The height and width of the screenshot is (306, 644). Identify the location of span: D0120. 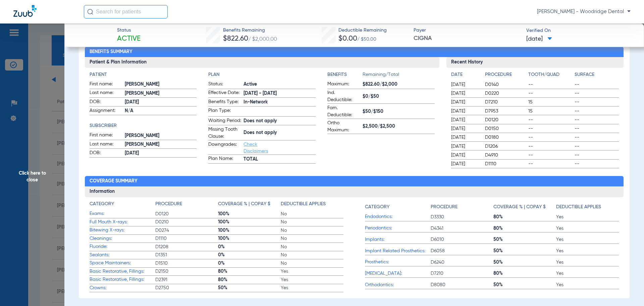
(506, 120).